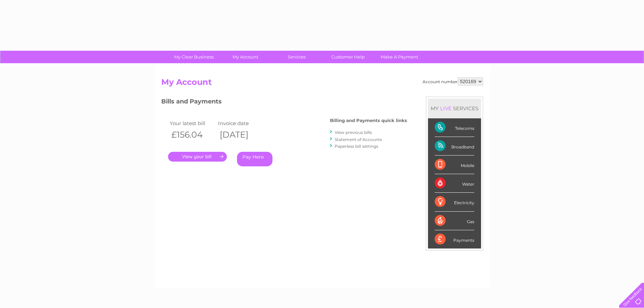  Describe the element at coordinates (353, 132) in the screenshot. I see `a: View previous bills` at that location.